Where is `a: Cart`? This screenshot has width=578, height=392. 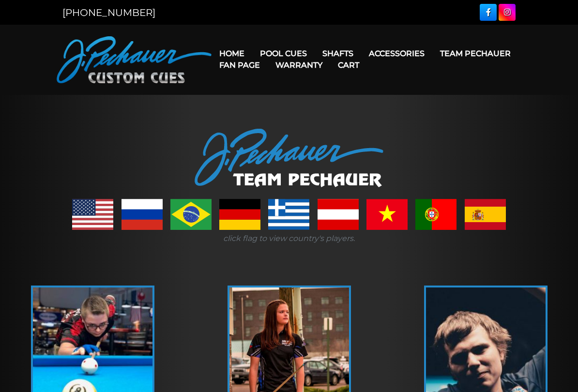
a: Cart is located at coordinates (348, 65).